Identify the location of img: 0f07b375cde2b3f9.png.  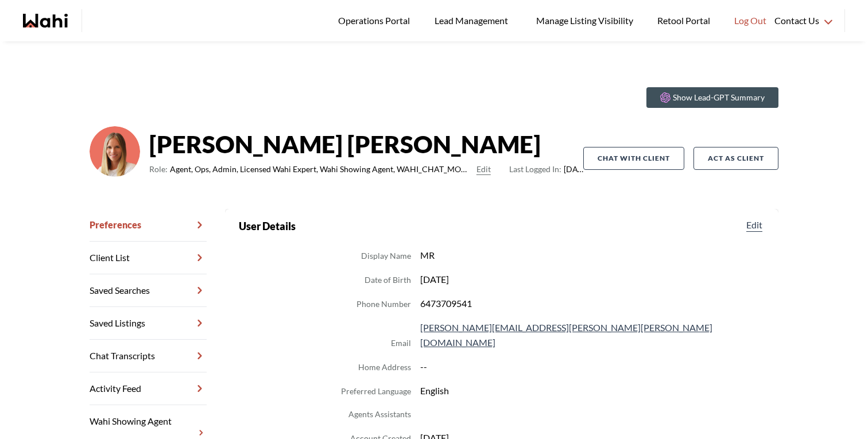
(115, 152).